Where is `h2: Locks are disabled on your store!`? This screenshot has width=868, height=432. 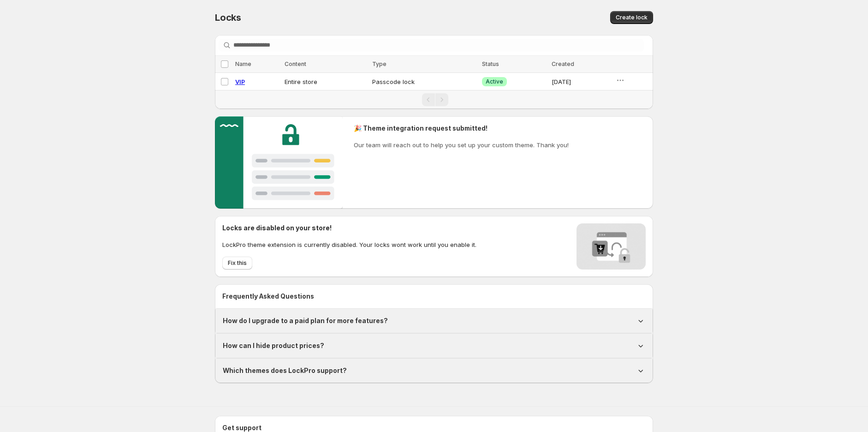
h2: Locks are disabled on your store! is located at coordinates (349, 228).